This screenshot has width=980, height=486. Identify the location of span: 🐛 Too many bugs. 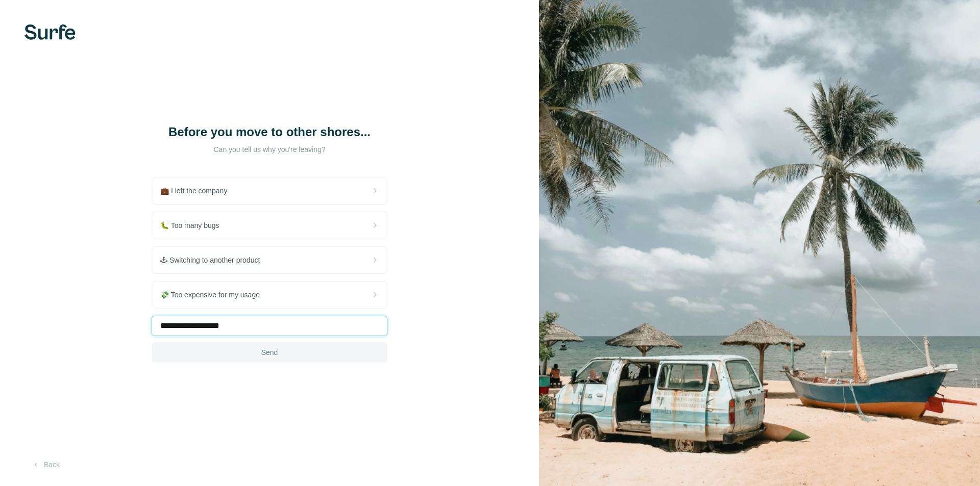
(194, 225).